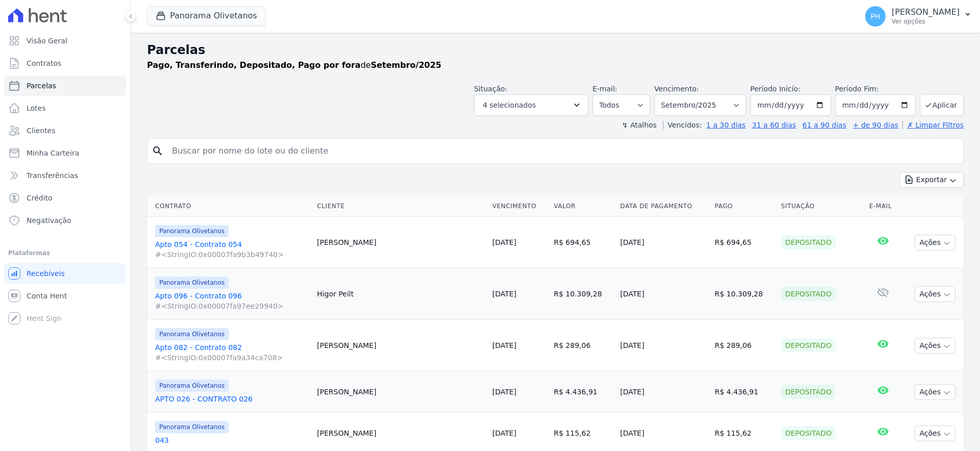 The width and height of the screenshot is (980, 451). What do you see at coordinates (52, 175) in the screenshot?
I see `span: Transferências` at bounding box center [52, 175].